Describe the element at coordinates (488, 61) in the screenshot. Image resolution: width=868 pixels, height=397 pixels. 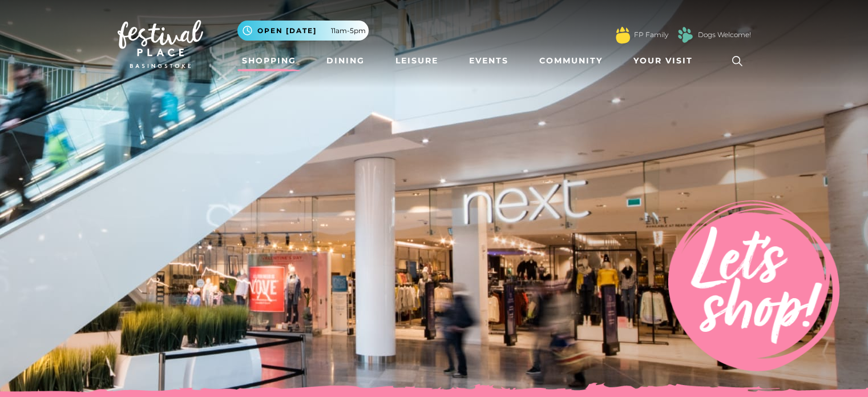
I see `a: Events` at that location.